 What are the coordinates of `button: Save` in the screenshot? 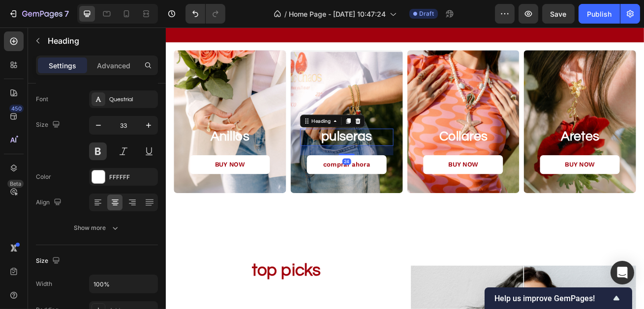 It's located at (558, 13).